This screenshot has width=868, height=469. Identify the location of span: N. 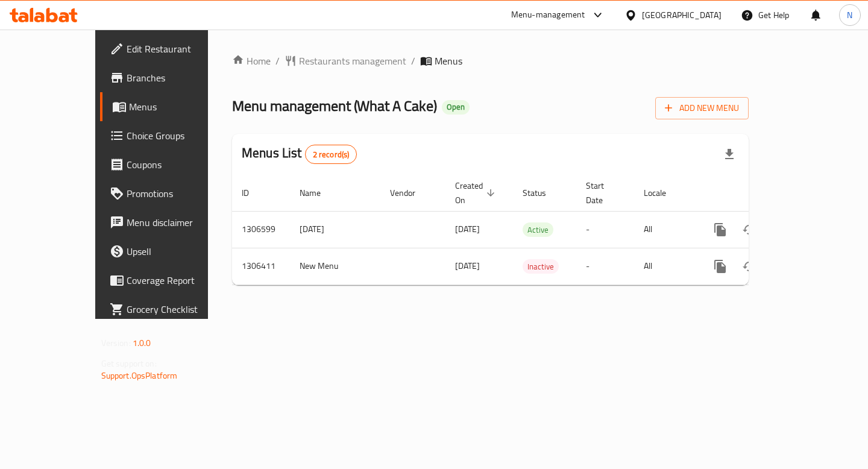
(849, 15).